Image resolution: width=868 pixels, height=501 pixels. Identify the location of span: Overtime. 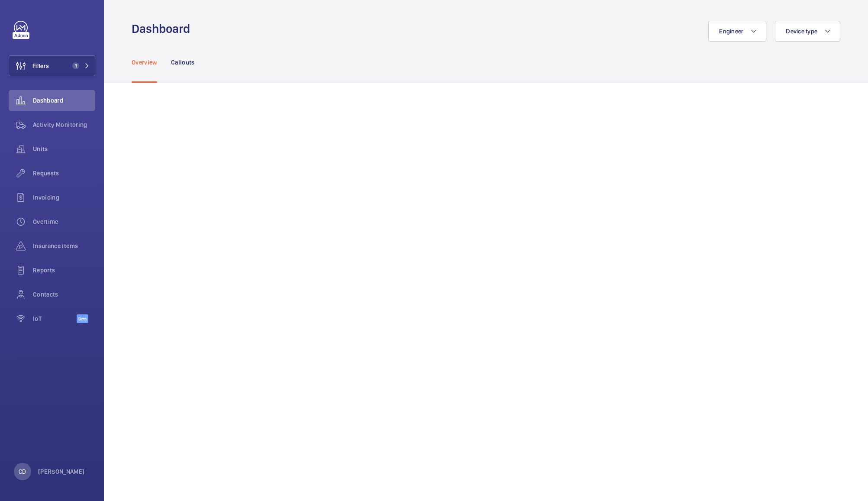
(64, 221).